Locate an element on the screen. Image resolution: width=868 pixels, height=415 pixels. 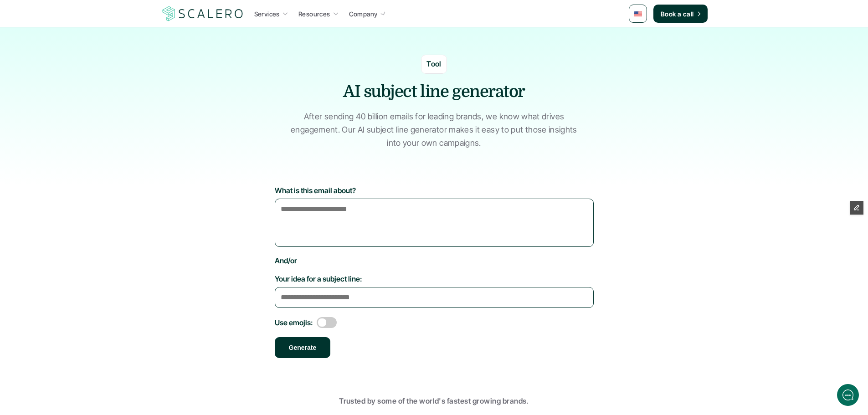
button: New conversation is located at coordinates (91, 130).